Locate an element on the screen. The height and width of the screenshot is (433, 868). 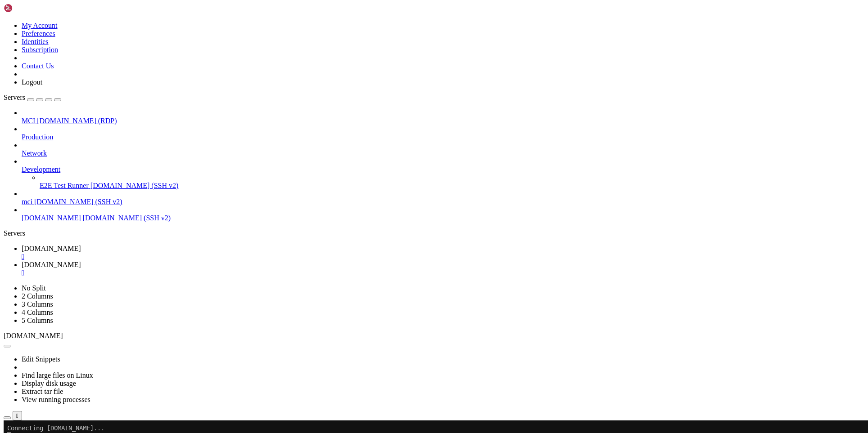
a: View running processes is located at coordinates (56, 399).